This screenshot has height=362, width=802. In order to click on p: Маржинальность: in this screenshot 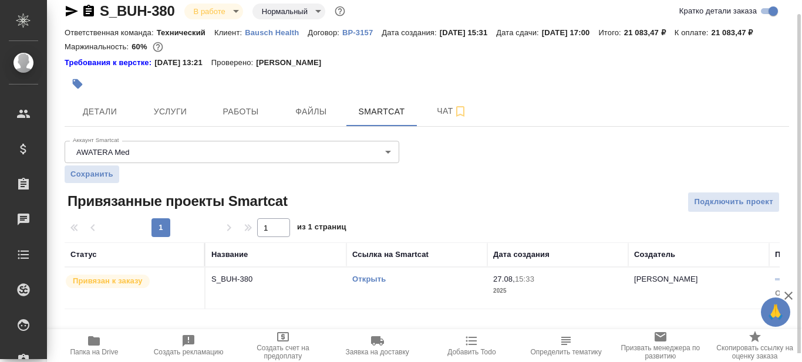, I will do `click(98, 46)`.